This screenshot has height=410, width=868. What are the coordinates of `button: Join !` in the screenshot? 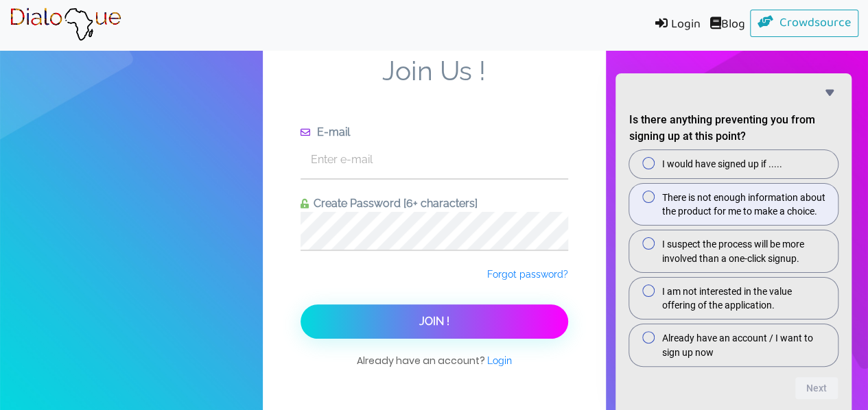 It's located at (434, 321).